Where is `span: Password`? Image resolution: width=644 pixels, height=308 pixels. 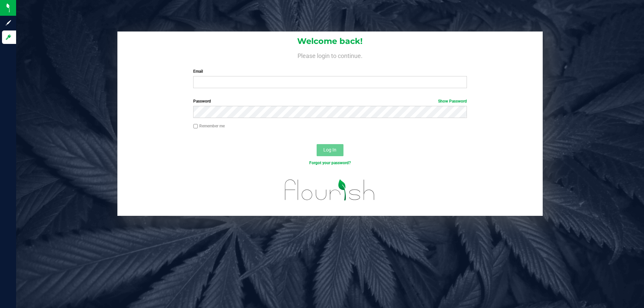
span: Password is located at coordinates (202, 101).